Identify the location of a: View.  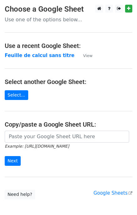
(84, 55).